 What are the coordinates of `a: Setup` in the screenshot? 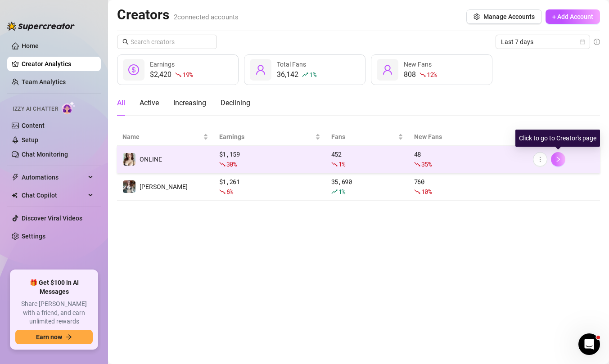 It's located at (30, 140).